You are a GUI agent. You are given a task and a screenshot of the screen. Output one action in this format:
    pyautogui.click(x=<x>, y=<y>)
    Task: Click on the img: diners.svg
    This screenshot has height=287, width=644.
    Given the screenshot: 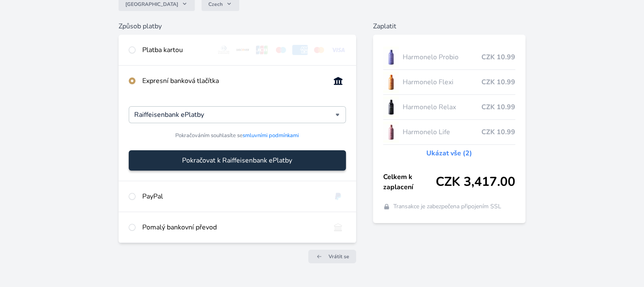 What is the action you would take?
    pyautogui.click(x=224, y=50)
    